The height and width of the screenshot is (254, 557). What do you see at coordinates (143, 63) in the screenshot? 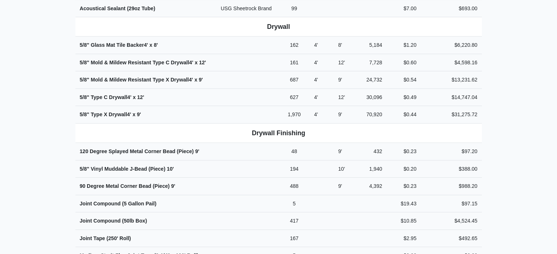
I see `strong: 5/8" Mold & Mildew Resistant Type C Drywall` at bounding box center [143, 63].